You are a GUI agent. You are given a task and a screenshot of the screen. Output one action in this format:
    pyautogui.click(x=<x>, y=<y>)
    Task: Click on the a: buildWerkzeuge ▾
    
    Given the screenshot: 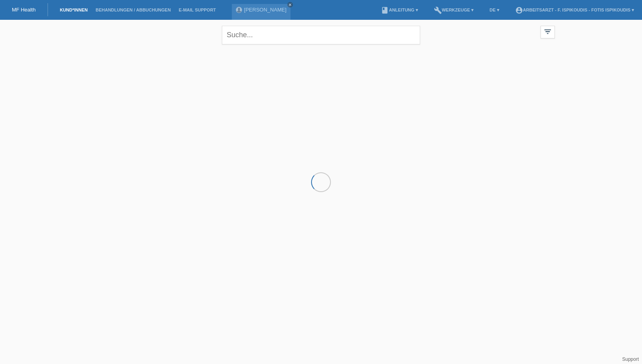 What is the action you would take?
    pyautogui.click(x=453, y=10)
    